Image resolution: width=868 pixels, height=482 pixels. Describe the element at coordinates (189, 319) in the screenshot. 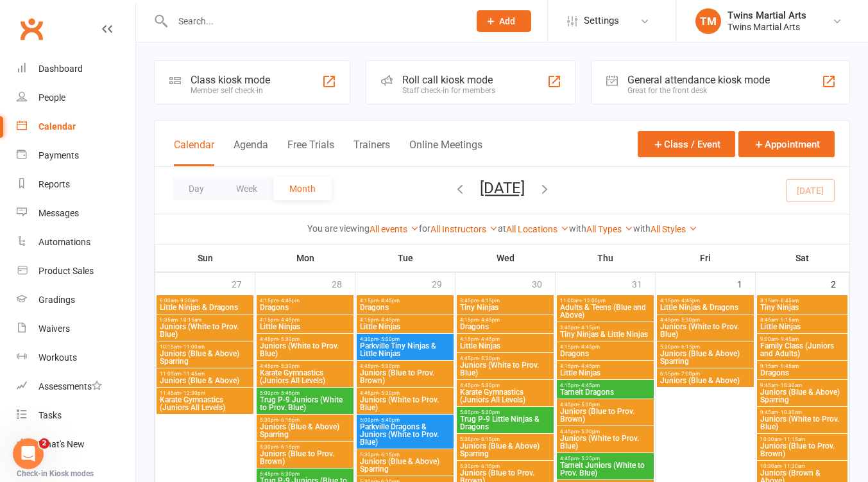

I see `span: - 10:15am` at that location.